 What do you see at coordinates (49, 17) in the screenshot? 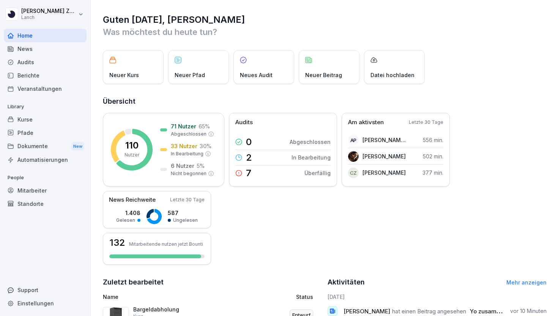
I see `p: Lanch` at bounding box center [49, 17].